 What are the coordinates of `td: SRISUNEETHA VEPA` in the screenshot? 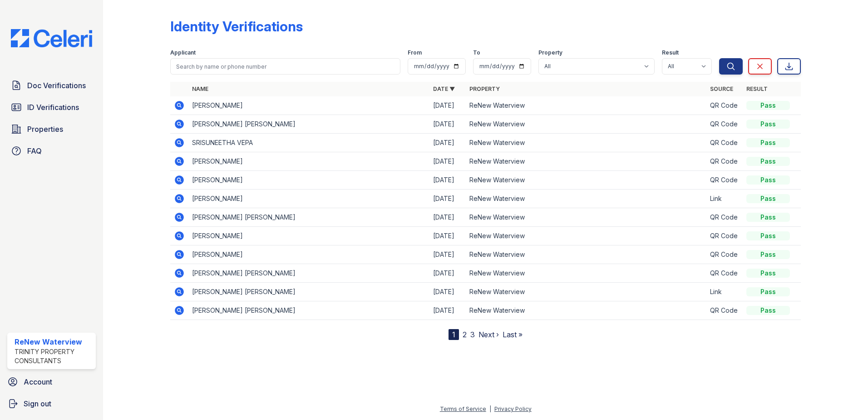 It's located at (308, 143).